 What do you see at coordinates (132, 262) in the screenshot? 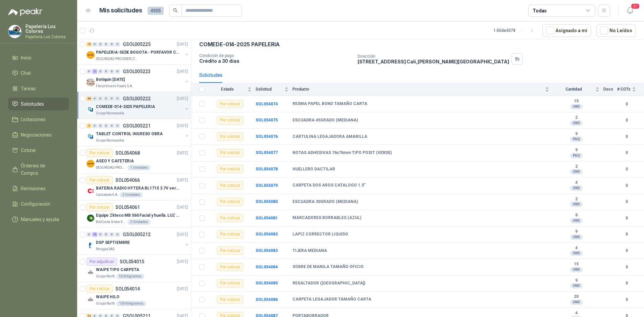
I see `p: SOL054015` at bounding box center [132, 262].